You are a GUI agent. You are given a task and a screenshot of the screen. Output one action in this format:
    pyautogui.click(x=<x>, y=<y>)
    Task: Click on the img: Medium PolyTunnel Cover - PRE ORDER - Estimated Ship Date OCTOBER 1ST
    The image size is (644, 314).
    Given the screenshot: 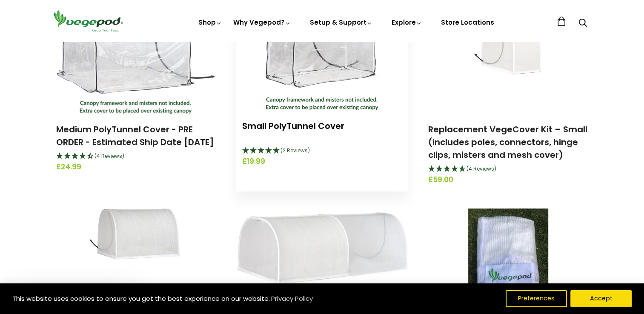 What is the action you would take?
    pyautogui.click(x=136, y=61)
    